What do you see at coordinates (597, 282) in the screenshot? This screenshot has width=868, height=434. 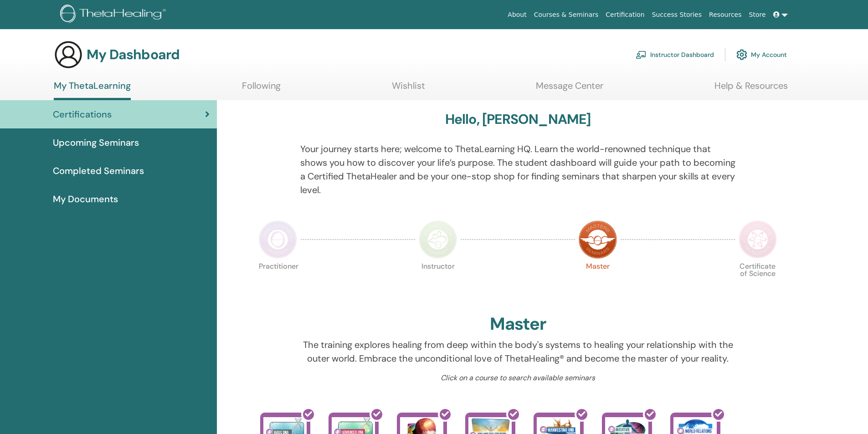 I see `p: Master` at bounding box center [597, 282].